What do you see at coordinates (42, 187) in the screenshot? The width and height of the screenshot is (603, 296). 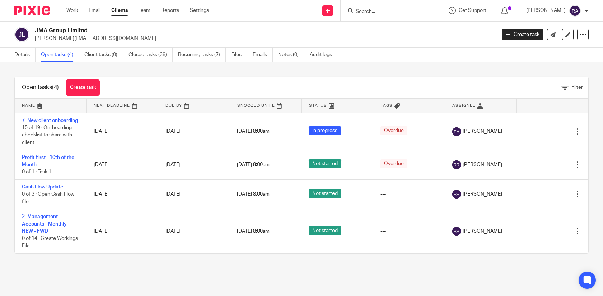 I see `a: Cash Flow Update` at bounding box center [42, 187].